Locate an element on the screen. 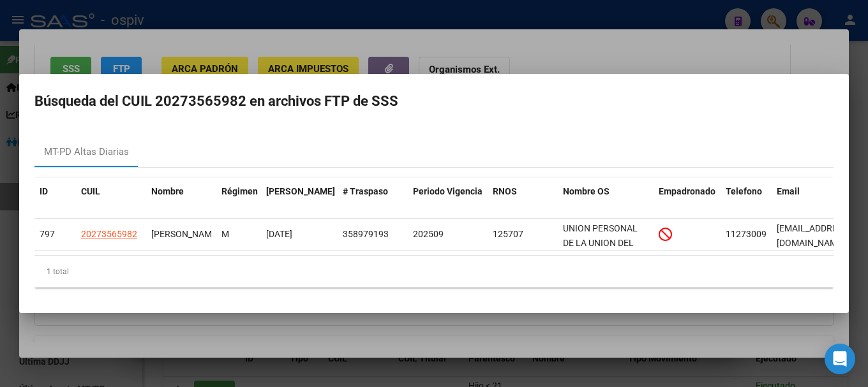  span: adrianmino43@gmail.com is located at coordinates (813, 235).